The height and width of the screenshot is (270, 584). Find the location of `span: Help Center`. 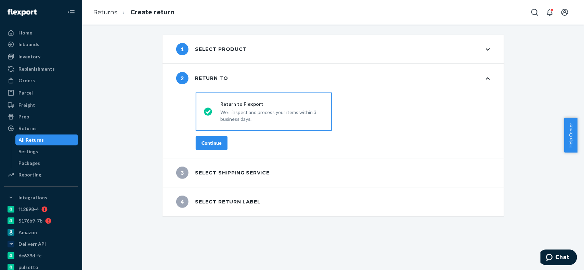

span: Help Center is located at coordinates (570, 135).